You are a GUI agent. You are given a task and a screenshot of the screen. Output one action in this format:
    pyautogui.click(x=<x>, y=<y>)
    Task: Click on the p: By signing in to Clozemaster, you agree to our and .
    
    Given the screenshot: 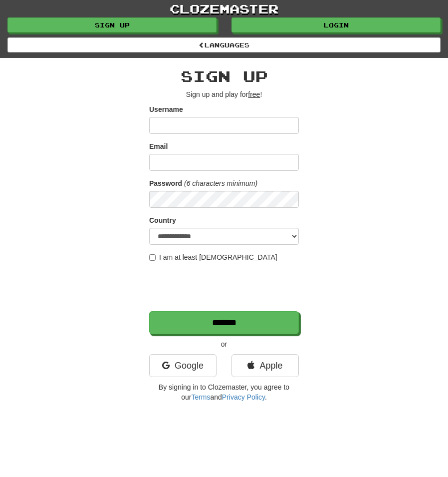 What is the action you would take?
    pyautogui.click(x=224, y=392)
    